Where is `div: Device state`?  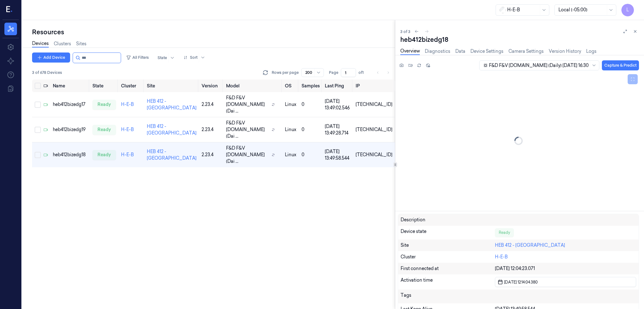 div: Device state is located at coordinates (447, 233).